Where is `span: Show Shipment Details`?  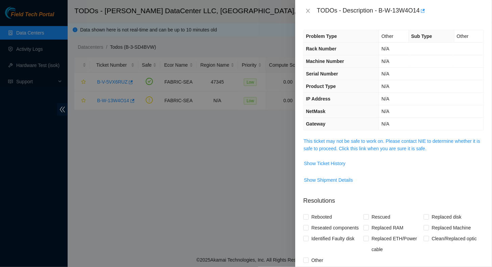 span: Show Shipment Details is located at coordinates (328, 180).